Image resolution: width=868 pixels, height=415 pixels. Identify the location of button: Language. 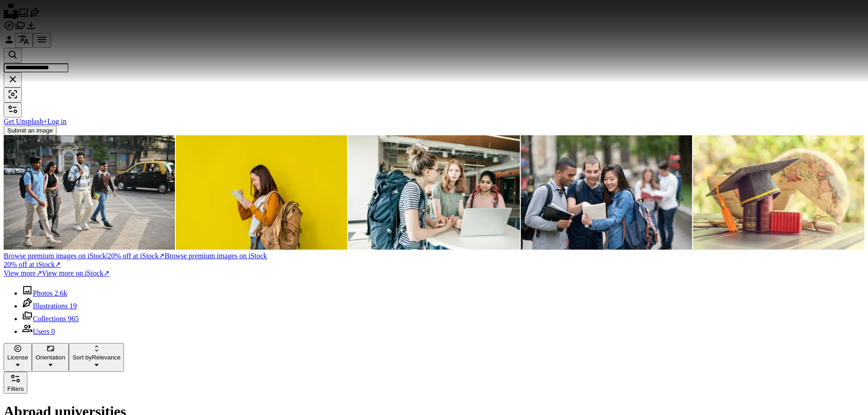
(24, 40).